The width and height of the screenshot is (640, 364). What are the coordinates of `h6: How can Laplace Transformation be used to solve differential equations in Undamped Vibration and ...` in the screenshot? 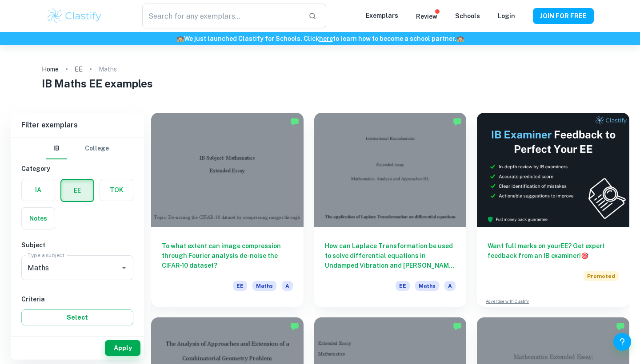 It's located at (390, 256).